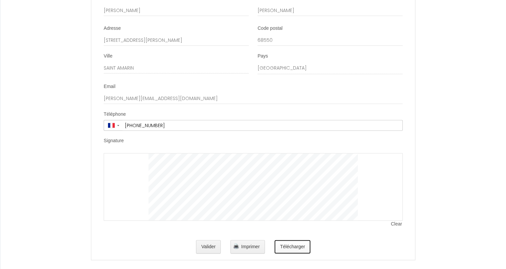 The image size is (506, 269). Describe the element at coordinates (115, 114) in the screenshot. I see `label: Téléphone` at that location.